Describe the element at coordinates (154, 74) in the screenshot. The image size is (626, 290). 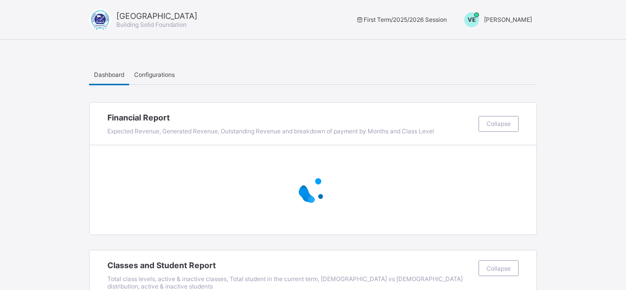
I see `span: Configurations` at that location.